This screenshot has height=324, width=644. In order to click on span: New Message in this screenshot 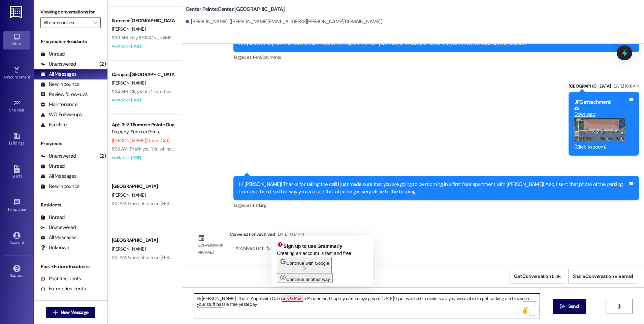, I will do `click(75, 312)`.